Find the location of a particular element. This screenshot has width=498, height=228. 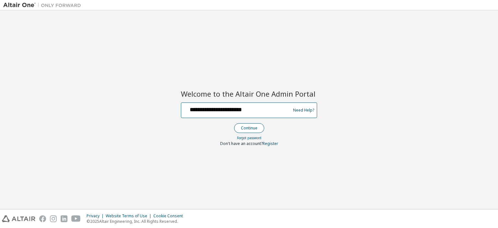

div: Privacy is located at coordinates (96, 216).